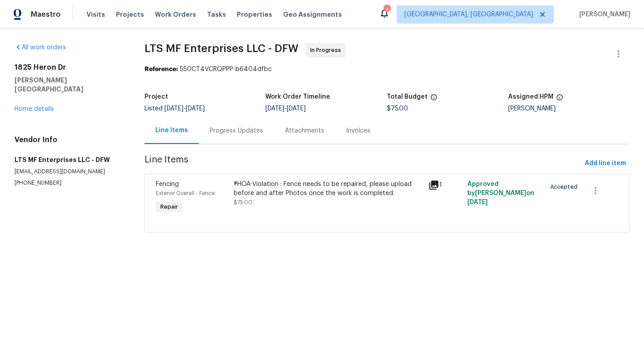 The width and height of the screenshot is (644, 358). Describe the element at coordinates (175, 15) in the screenshot. I see `span: Work Orders` at that location.